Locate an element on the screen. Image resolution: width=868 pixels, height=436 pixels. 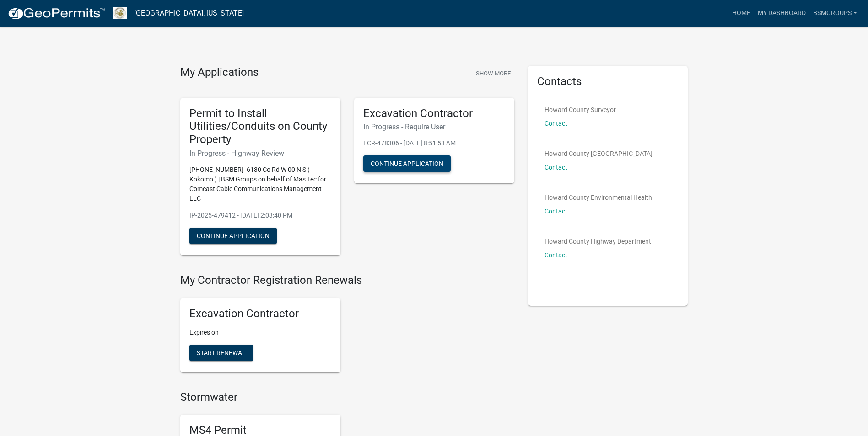
p: Expires on is located at coordinates (261, 332).